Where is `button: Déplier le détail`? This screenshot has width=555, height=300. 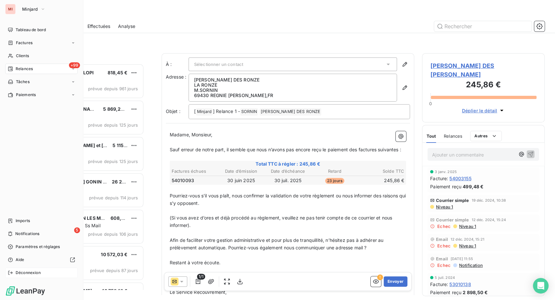
button: Déplier le détail is located at coordinates (483, 111).